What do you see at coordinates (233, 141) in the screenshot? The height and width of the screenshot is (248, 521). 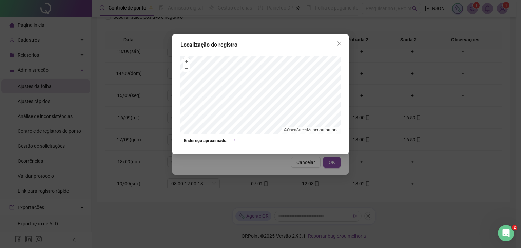 I see `span: loading` at bounding box center [233, 141].